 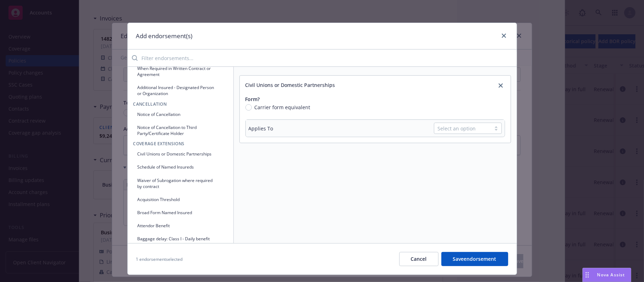 I want to click on div: Drag to move, so click(x=587, y=275).